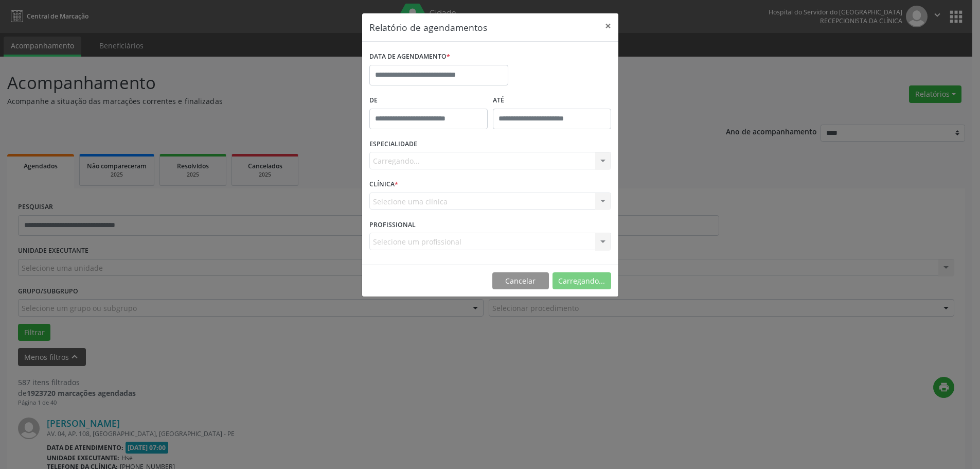 This screenshot has width=980, height=469. Describe the element at coordinates (429, 100) in the screenshot. I see `label: De` at that location.